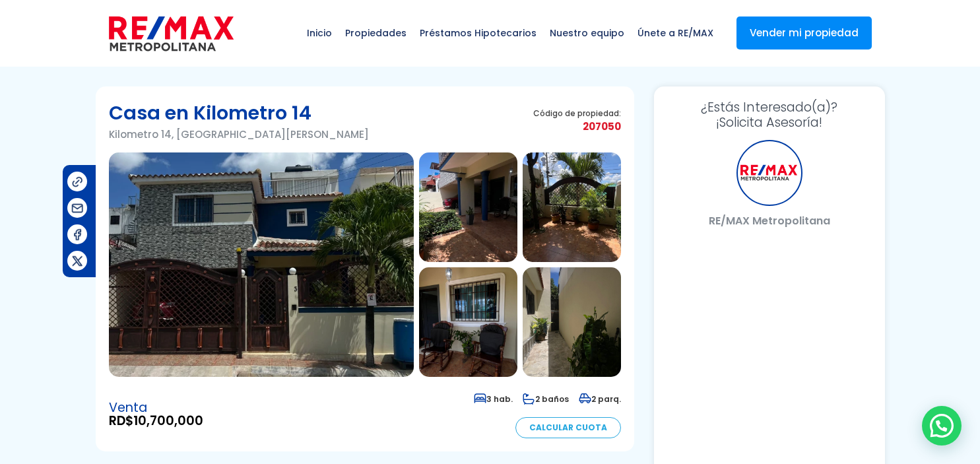 The height and width of the screenshot is (464, 980). What do you see at coordinates (319, 33) in the screenshot?
I see `span: Inicio` at bounding box center [319, 33].